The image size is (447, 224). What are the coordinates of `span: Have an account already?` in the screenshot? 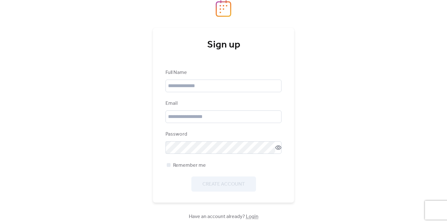 It's located at (223, 217).